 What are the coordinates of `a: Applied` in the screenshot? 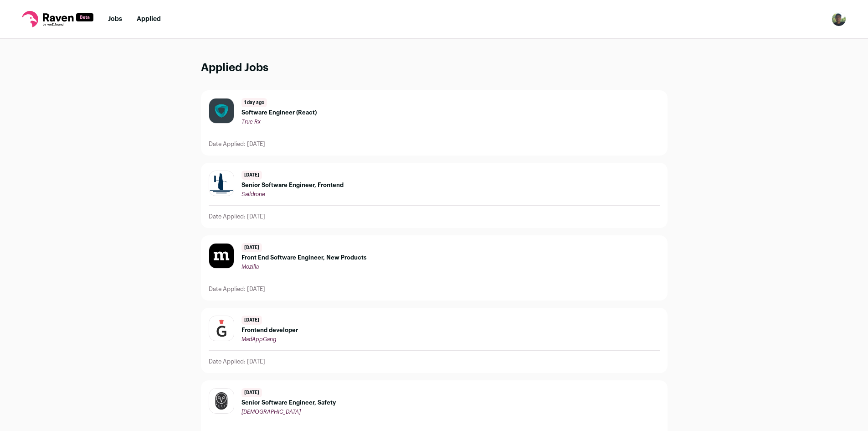 It's located at (149, 19).